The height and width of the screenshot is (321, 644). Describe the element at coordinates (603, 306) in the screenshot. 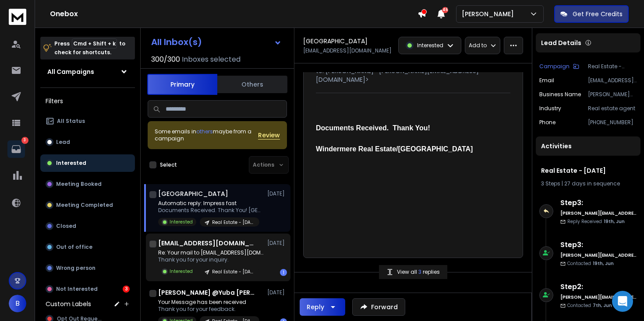

I see `span: 7th, Jun` at that location.